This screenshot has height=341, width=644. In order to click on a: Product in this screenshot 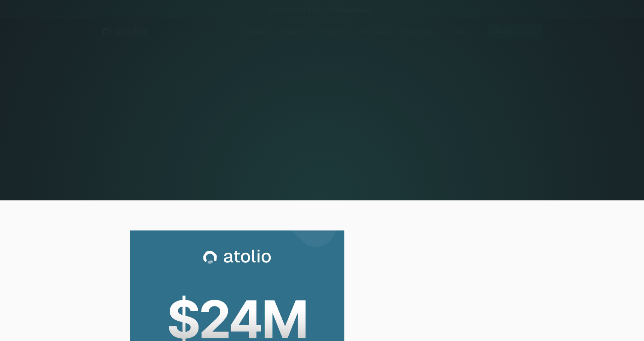, I will do `click(258, 31)`.